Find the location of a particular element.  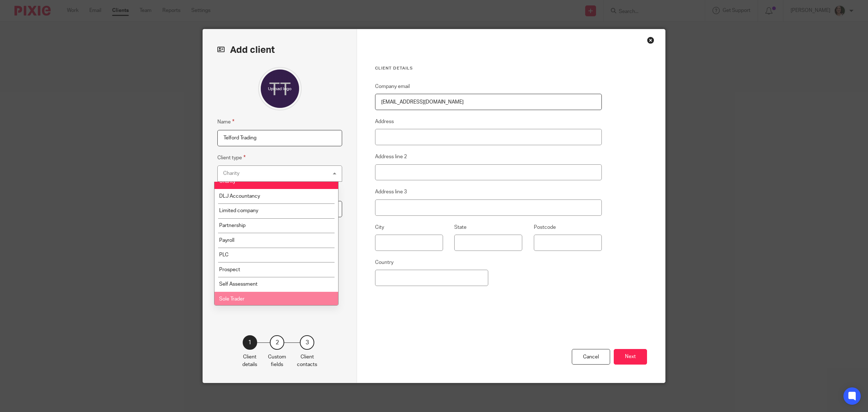

label: Postcode is located at coordinates (545, 227).